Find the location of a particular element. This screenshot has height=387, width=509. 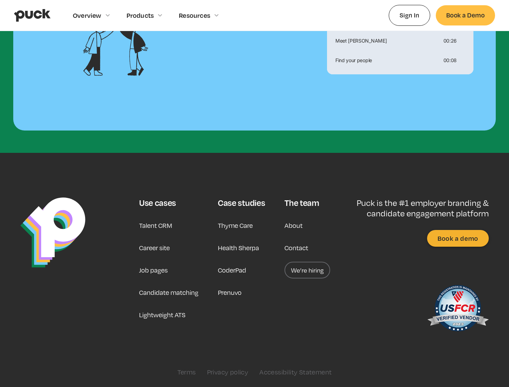

a: Thyme Care is located at coordinates (235, 225).